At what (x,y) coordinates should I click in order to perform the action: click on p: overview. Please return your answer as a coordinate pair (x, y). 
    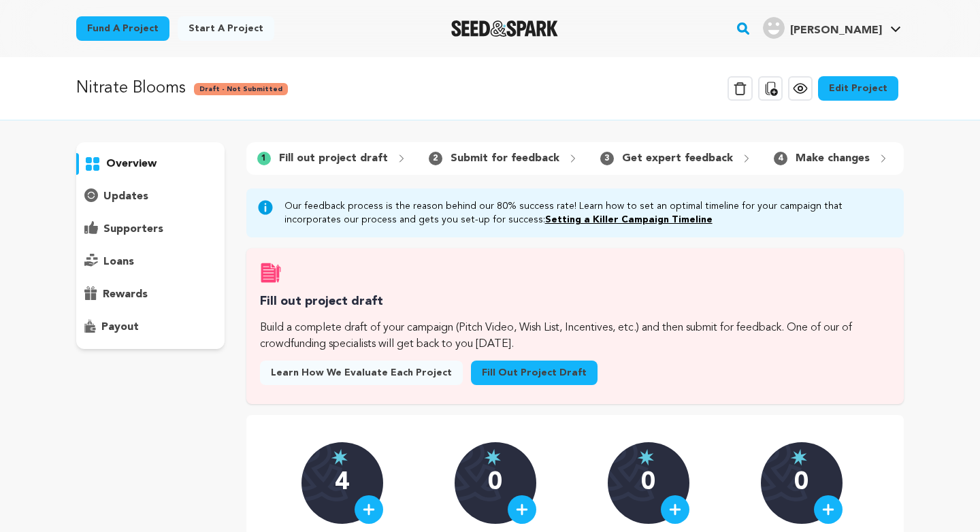
    Looking at the image, I should click on (132, 164).